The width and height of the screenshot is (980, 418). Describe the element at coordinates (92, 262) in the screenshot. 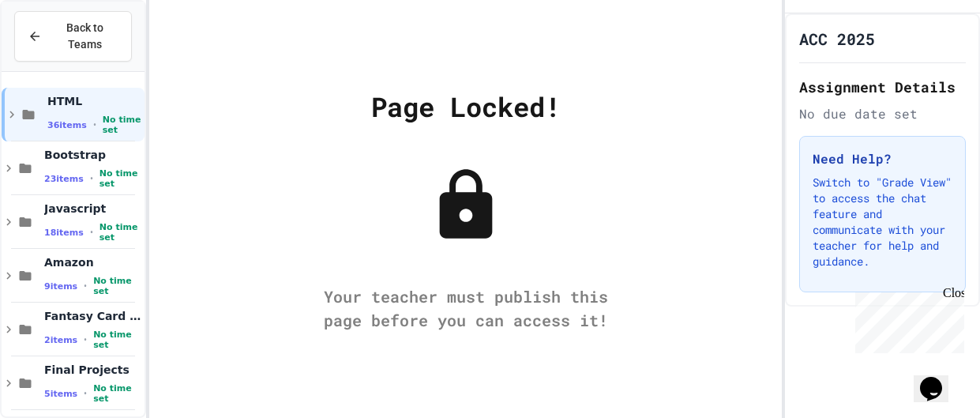

I see `span: Amazon` at that location.